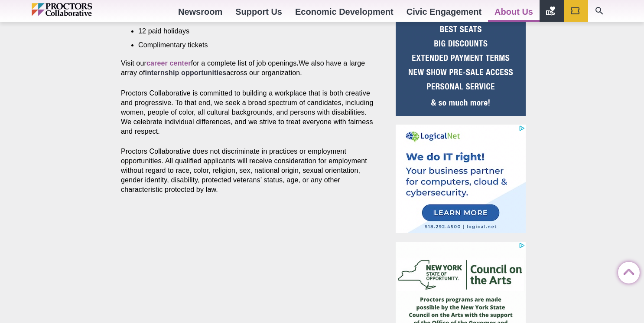 Image resolution: width=644 pixels, height=323 pixels. What do you see at coordinates (186, 72) in the screenshot?
I see `a: internship opportunities` at bounding box center [186, 72].